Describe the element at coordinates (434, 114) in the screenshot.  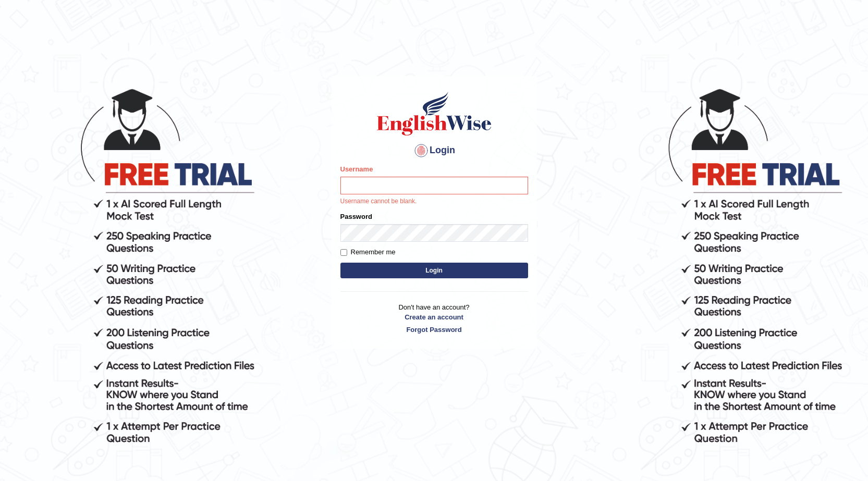
I see `img: Logo of English Wise sign in for intelligent practice with AI` at that location.